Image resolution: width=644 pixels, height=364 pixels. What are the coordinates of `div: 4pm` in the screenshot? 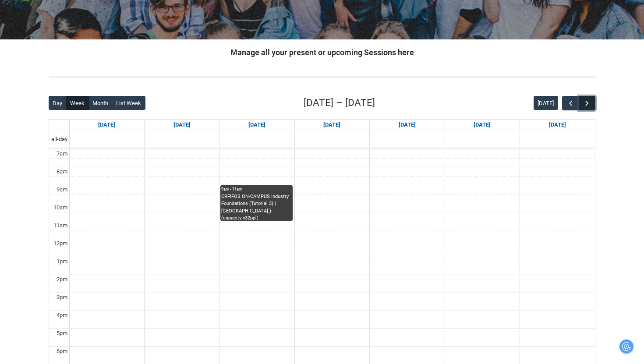 It's located at (61, 315).